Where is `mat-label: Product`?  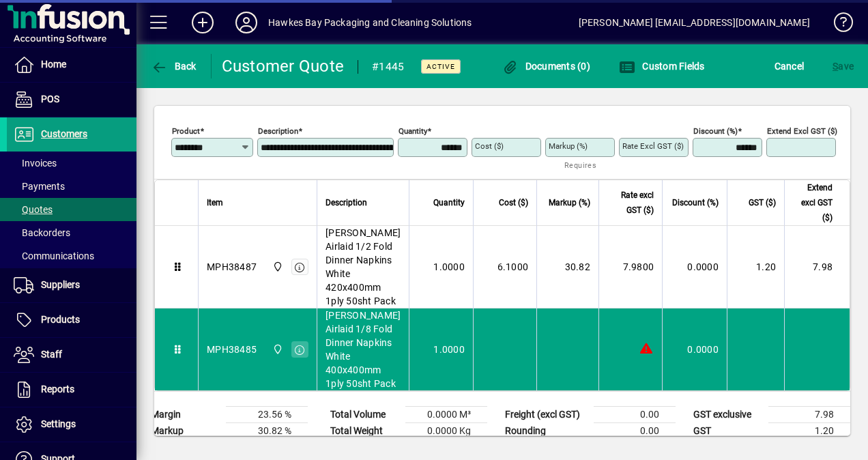 mat-label: Product is located at coordinates (185, 131).